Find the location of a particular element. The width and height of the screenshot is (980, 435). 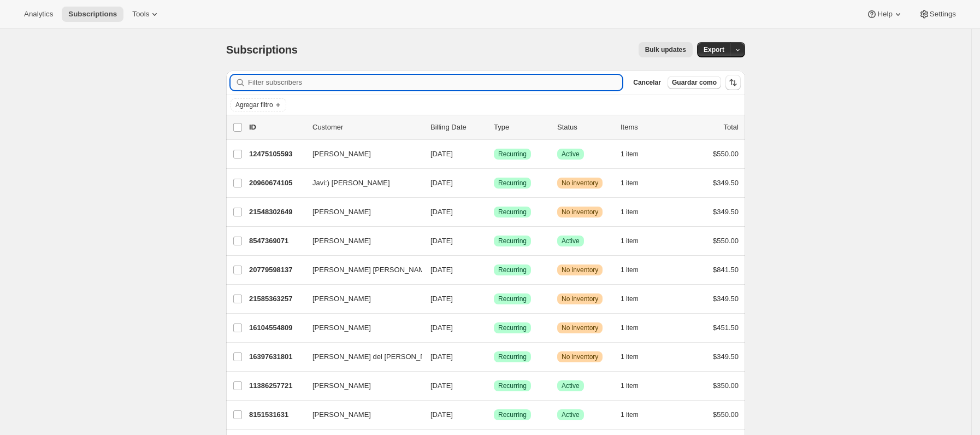

p: 21585363257 is located at coordinates (277, 299).